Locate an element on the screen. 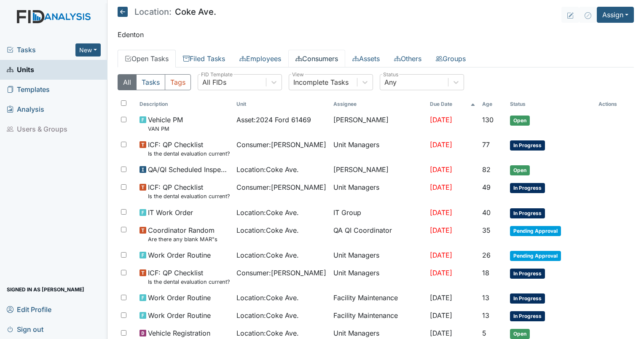 The height and width of the screenshot is (339, 644). div: Type filter is located at coordinates (154, 82).